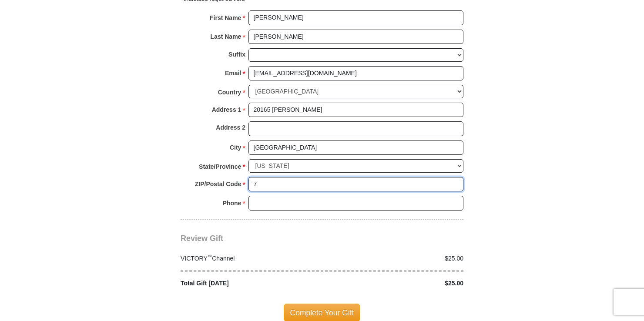 The image size is (644, 321). Describe the element at coordinates (235, 147) in the screenshot. I see `strong: City` at that location.